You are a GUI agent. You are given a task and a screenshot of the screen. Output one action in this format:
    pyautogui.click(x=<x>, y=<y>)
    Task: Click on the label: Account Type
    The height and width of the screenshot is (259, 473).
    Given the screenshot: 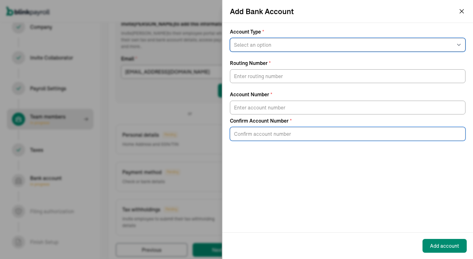 What is the action you would take?
    pyautogui.click(x=347, y=32)
    